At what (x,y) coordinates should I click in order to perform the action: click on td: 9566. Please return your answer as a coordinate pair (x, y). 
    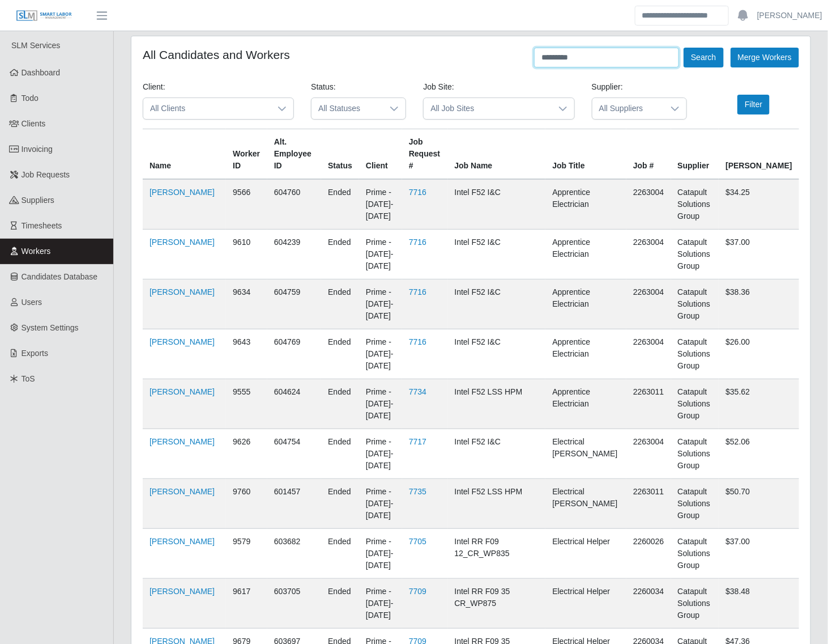
    Looking at the image, I should click on (246, 204).